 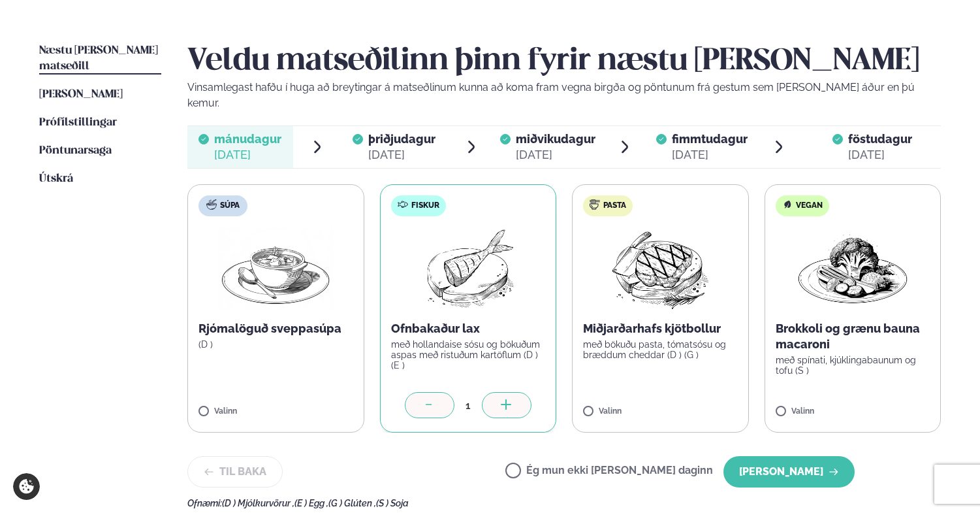 What do you see at coordinates (75, 150) in the screenshot?
I see `span: Pöntunarsaga` at bounding box center [75, 150].